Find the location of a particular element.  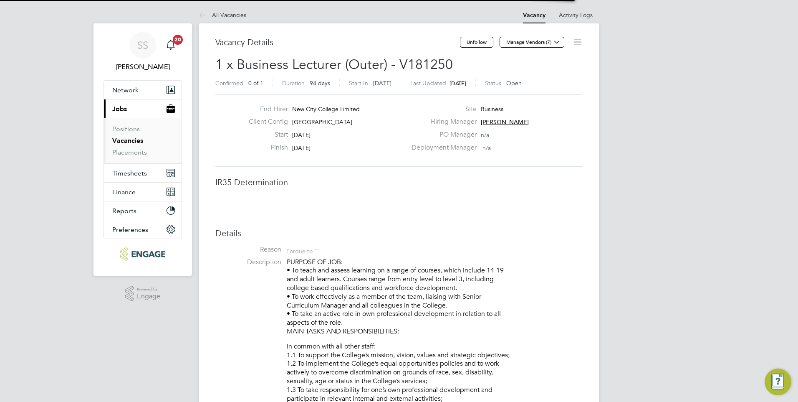

button: Unfollow is located at coordinates (477, 42).